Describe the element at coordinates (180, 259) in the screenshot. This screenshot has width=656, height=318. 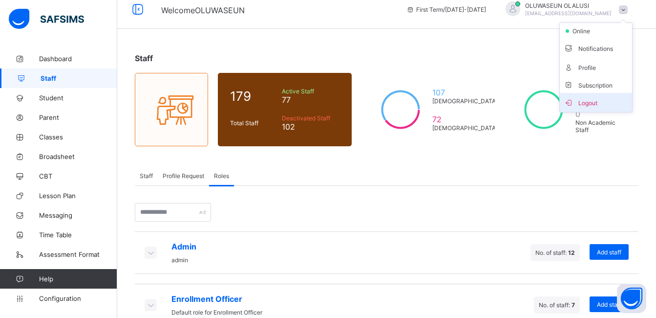
I see `span: admin` at that location.